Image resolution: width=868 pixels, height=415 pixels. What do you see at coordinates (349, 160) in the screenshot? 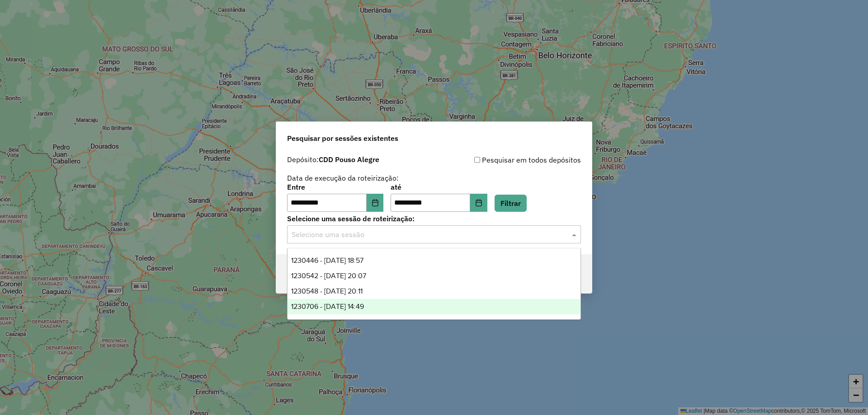
I see `strong: CDD Pouso Alegre` at bounding box center [349, 160].